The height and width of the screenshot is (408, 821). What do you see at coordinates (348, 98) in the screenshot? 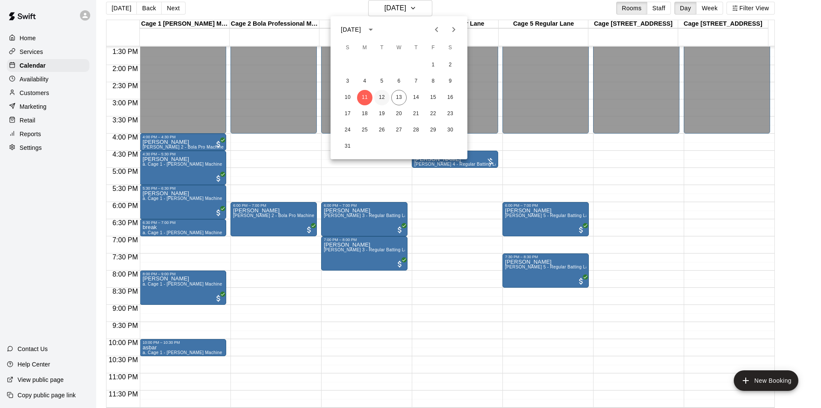
I see `button: 10` at bounding box center [348, 98].